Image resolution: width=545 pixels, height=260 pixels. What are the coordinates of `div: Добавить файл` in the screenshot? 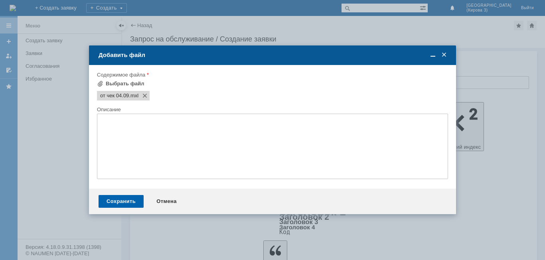 It's located at (273, 55).